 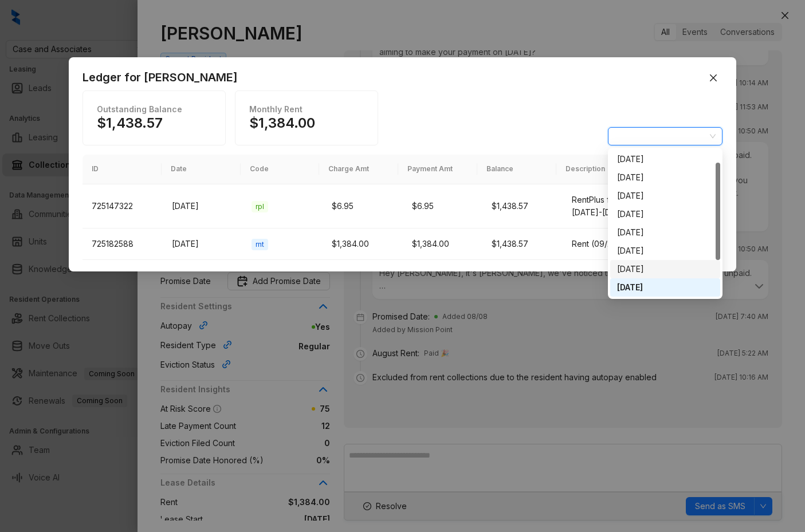 What do you see at coordinates (122, 170) in the screenshot?
I see `th: ID` at bounding box center [122, 170].